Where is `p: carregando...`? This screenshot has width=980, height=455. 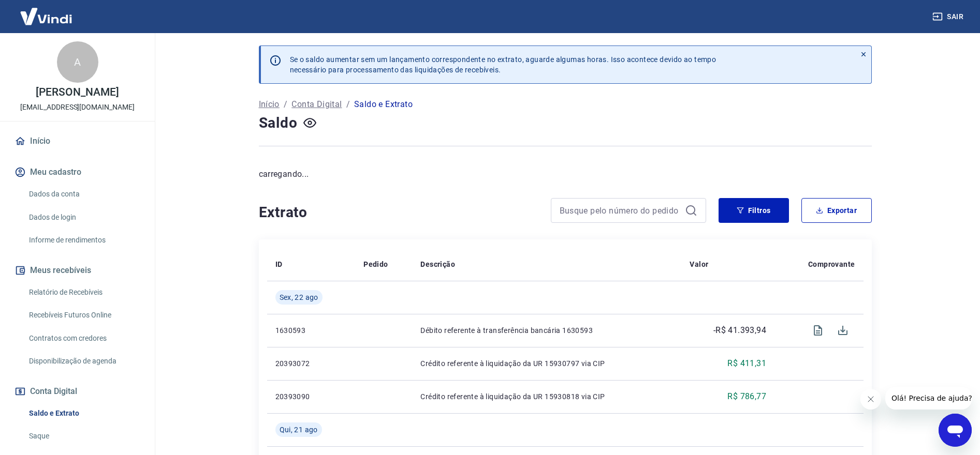 p: carregando... is located at coordinates (565, 174).